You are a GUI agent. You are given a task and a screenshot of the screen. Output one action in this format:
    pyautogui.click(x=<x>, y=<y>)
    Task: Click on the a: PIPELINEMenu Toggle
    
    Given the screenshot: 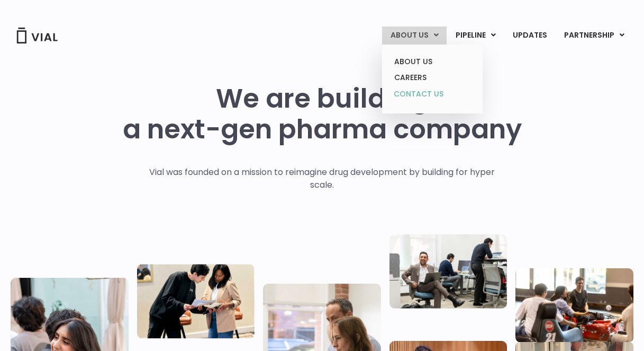 What is the action you would take?
    pyautogui.click(x=475, y=36)
    